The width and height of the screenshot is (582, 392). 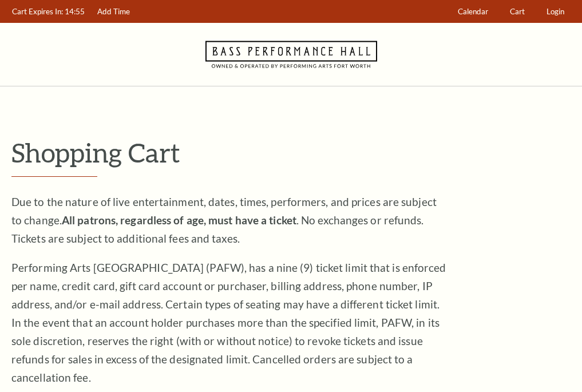 I want to click on span: Calendar, so click(x=473, y=12).